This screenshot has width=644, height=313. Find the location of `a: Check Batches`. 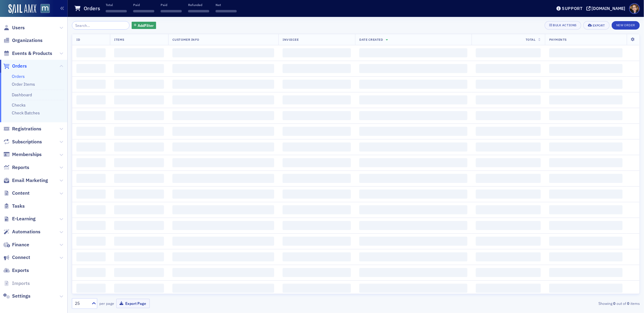

a: Check Batches is located at coordinates (25, 113).